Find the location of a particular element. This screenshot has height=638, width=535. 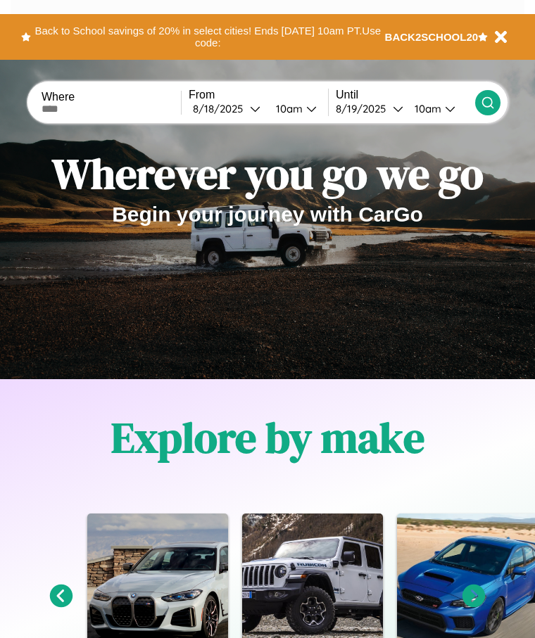

h1: Explore by make is located at coordinates (267, 438).